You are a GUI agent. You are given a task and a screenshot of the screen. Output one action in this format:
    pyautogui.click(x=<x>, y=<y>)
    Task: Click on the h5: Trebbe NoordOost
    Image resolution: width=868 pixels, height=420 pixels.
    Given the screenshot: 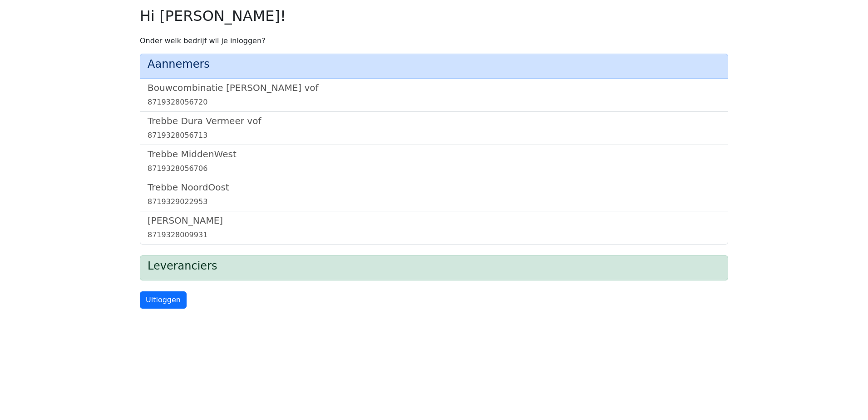 What is the action you would take?
    pyautogui.click(x=434, y=187)
    